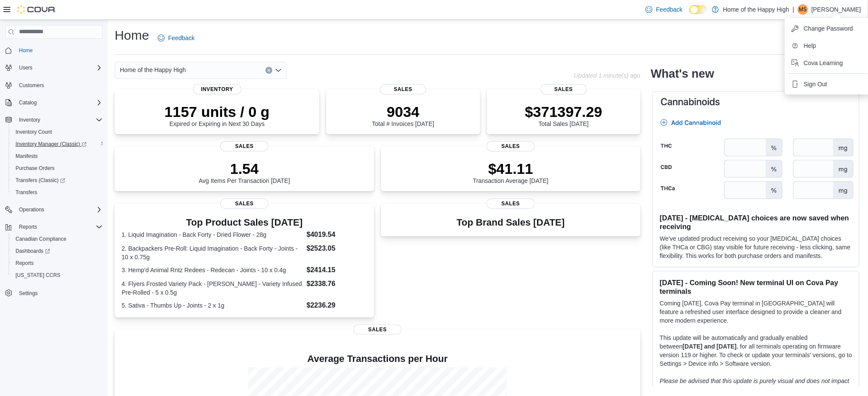 The height and width of the screenshot is (396, 868). What do you see at coordinates (564, 112) in the screenshot?
I see `p: $371397.29` at bounding box center [564, 112].